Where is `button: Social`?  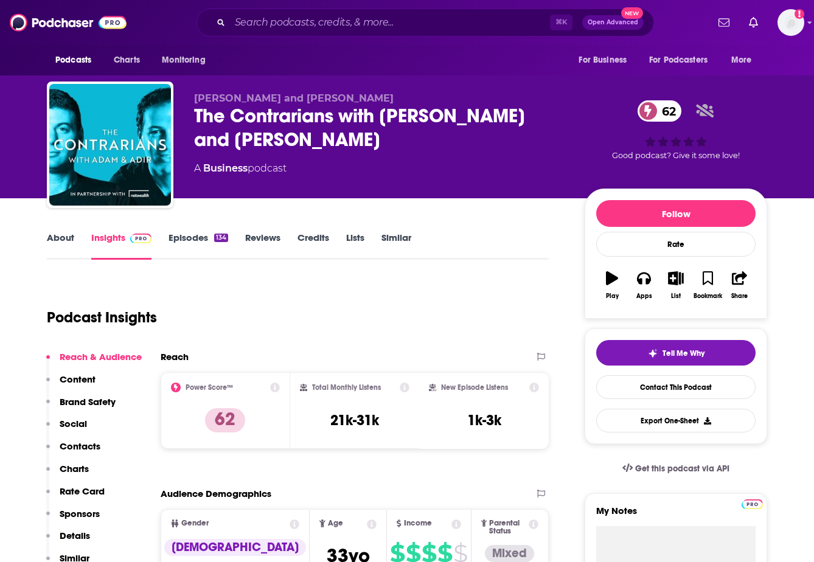 button: Social is located at coordinates (66, 429).